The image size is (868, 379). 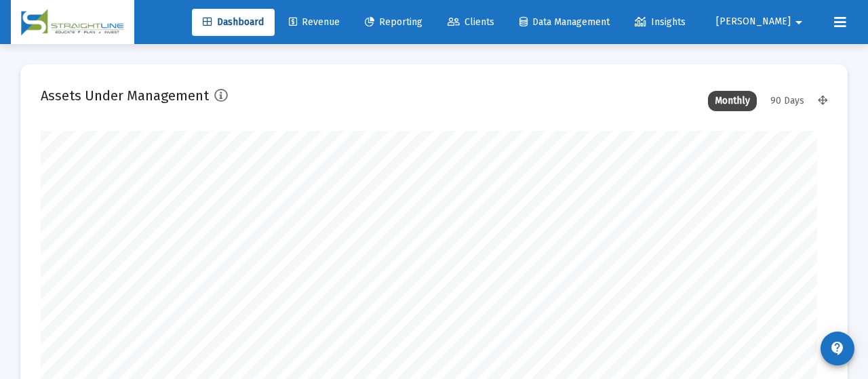 What do you see at coordinates (314, 22) in the screenshot?
I see `span: Revenue` at bounding box center [314, 22].